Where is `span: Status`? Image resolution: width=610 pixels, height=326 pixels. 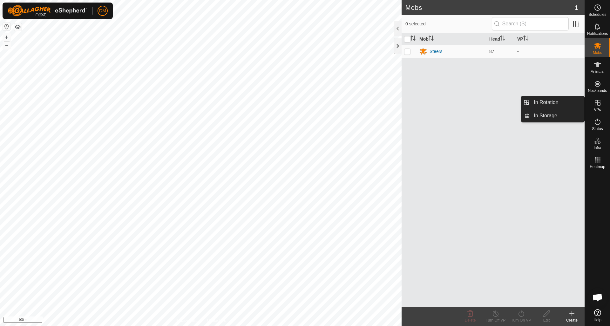 span: Status is located at coordinates (597, 129).